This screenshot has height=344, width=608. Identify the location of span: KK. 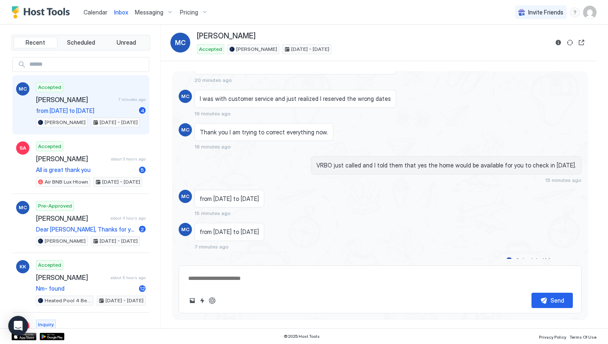
(23, 267).